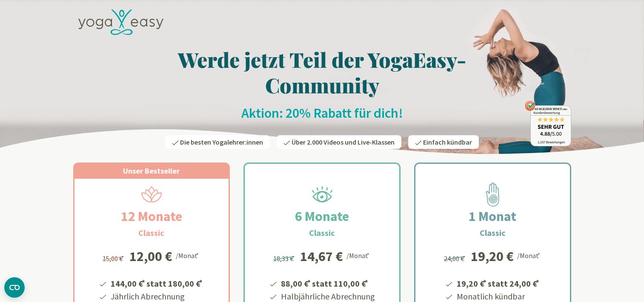  What do you see at coordinates (151, 170) in the screenshot?
I see `span: Unser Bestseller` at bounding box center [151, 170].